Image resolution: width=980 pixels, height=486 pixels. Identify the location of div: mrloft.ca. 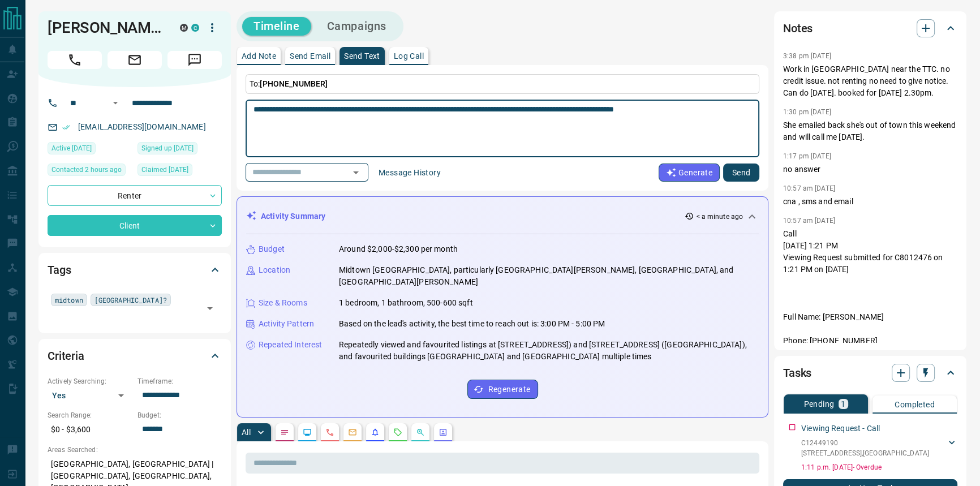
(183, 27).